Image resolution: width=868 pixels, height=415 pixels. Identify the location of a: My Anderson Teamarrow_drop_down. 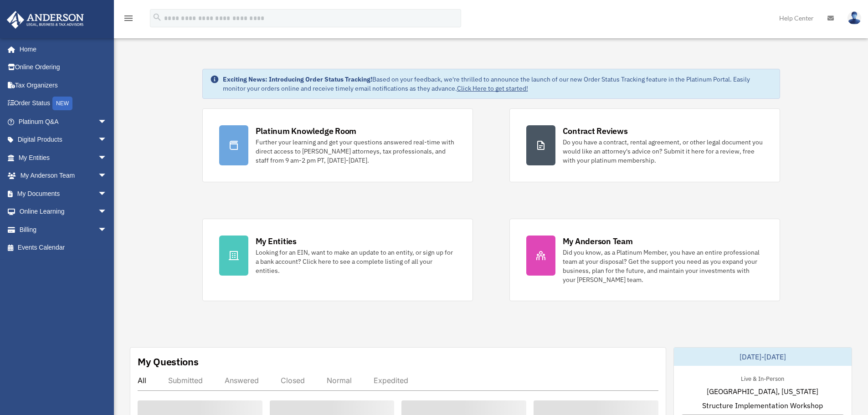
(63, 176).